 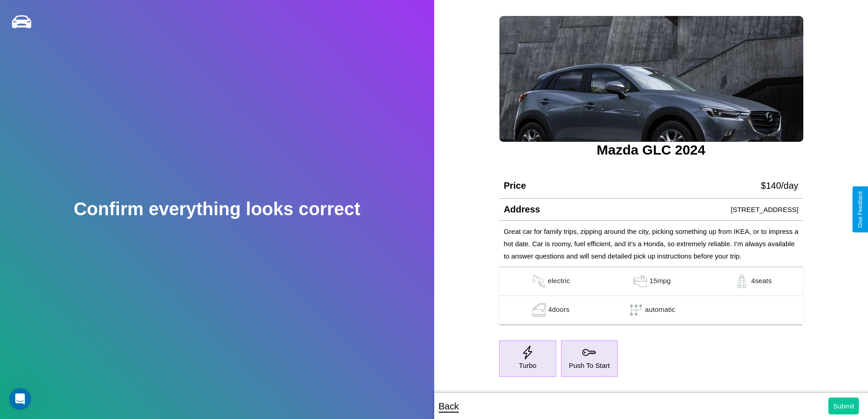 What do you see at coordinates (515, 185) in the screenshot?
I see `h4: Price` at bounding box center [515, 185].